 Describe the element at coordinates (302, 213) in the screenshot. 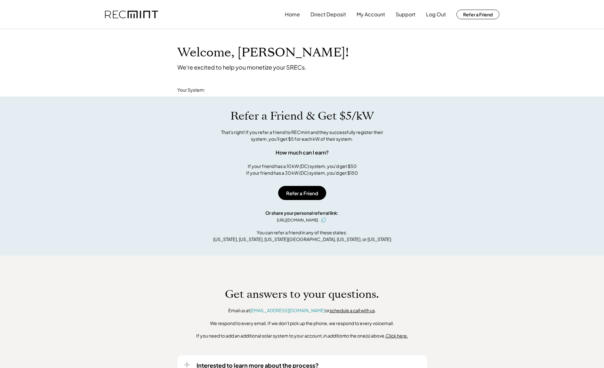

I see `div: Or share your personal referral link:` at that location.